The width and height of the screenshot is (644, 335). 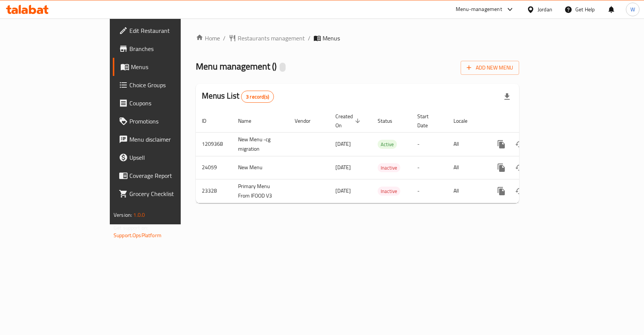 What do you see at coordinates (138, 235) in the screenshot?
I see `a: Support.OpsPlatform` at bounding box center [138, 235].